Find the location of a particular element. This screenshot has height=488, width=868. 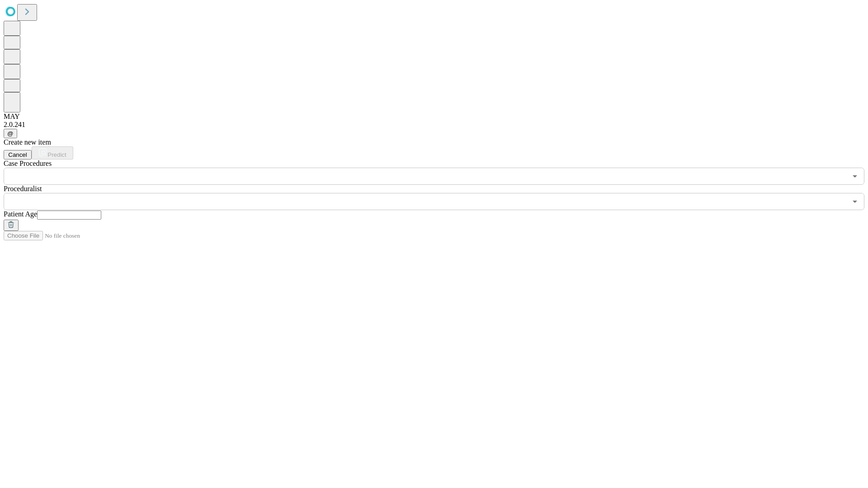

span: Predict is located at coordinates (57, 155).